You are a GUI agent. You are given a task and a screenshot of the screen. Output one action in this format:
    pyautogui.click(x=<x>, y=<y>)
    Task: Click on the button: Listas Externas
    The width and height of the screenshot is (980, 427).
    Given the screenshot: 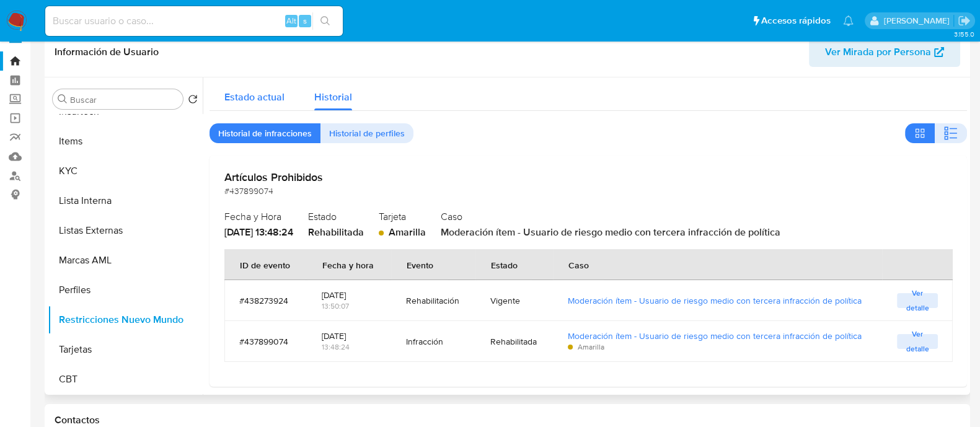 What is the action you would take?
    pyautogui.click(x=125, y=230)
    